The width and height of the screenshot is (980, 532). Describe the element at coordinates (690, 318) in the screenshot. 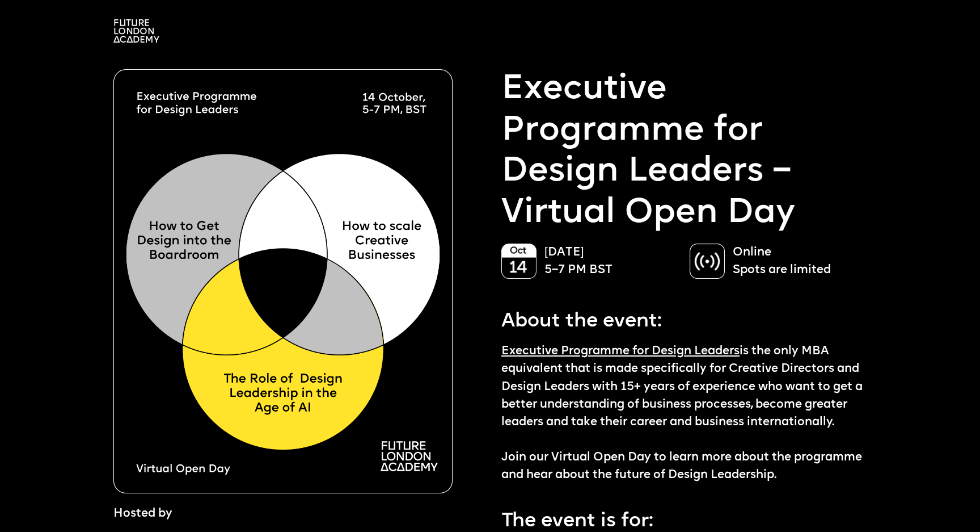

I see `p: About the event:` at that location.